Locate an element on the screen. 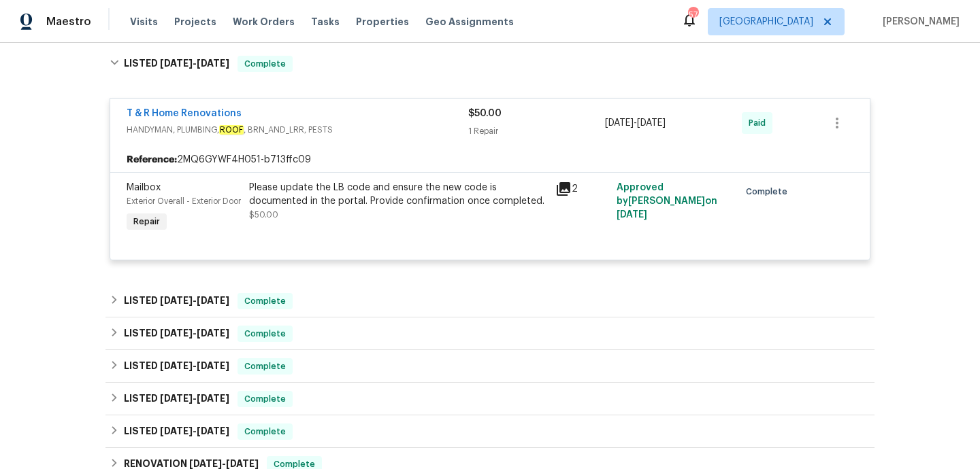 Image resolution: width=980 pixels, height=469 pixels. span: Properties is located at coordinates (382, 22).